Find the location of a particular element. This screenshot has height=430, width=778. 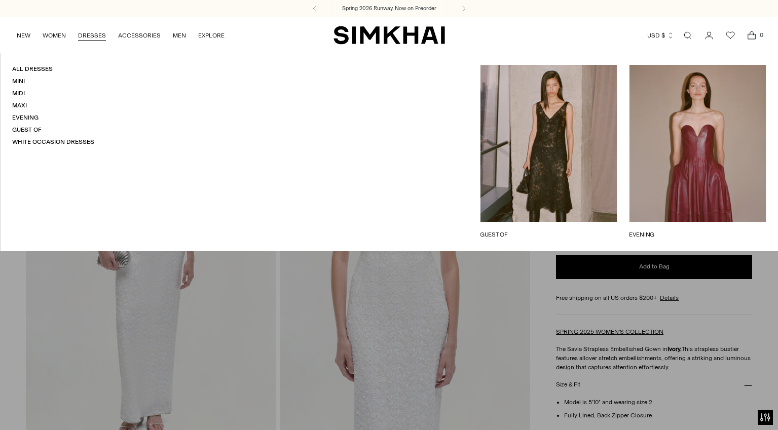

span: 0 is located at coordinates (761, 35).